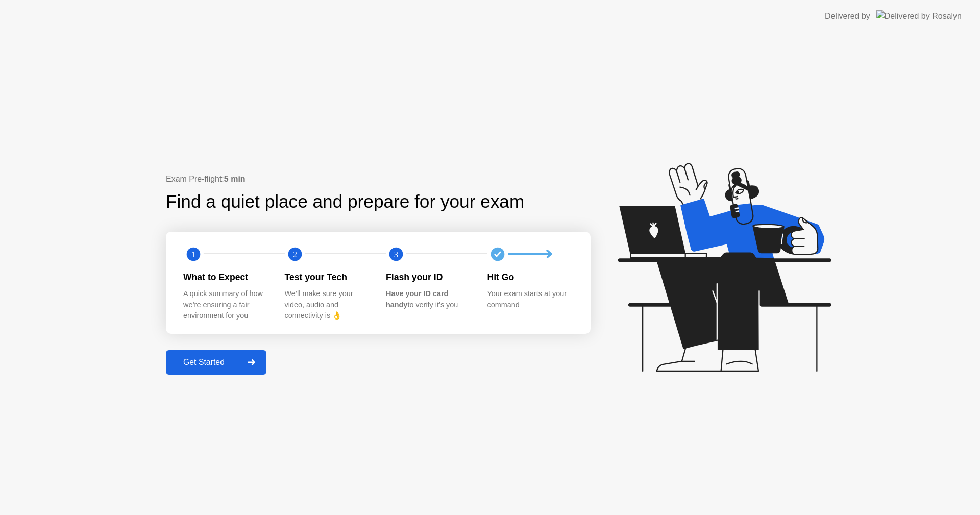 The image size is (980, 515). I want to click on div: Flash your ID, so click(428, 277).